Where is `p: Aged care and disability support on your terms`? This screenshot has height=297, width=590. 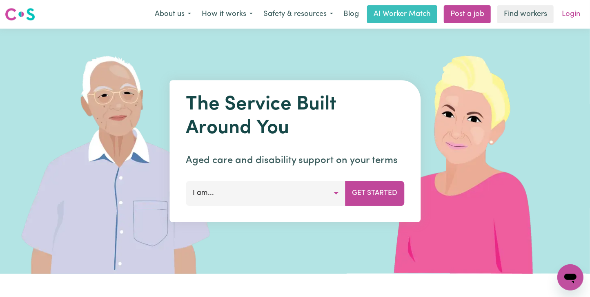
p: Aged care and disability support on your terms is located at coordinates (295, 160).